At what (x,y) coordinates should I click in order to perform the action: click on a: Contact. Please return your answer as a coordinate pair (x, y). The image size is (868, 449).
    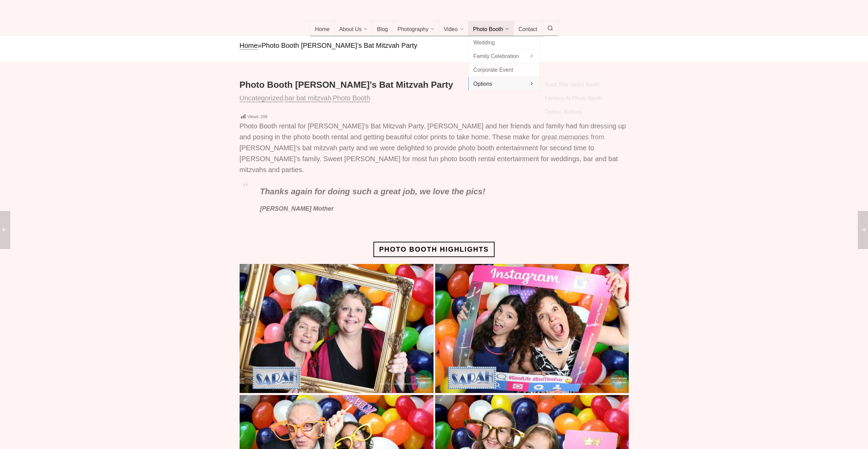
    Looking at the image, I should click on (528, 28).